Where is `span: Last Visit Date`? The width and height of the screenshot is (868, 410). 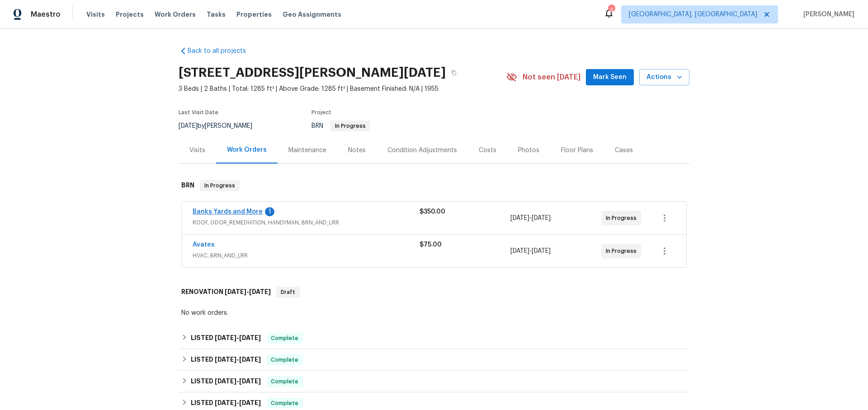
span: Last Visit Date is located at coordinates (198, 112).